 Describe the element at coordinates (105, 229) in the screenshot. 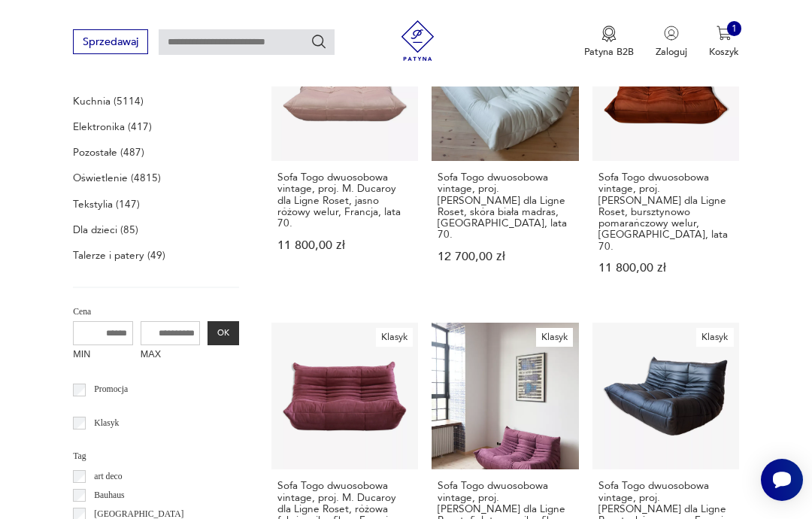

I see `a: Dla dzieci (85)` at that location.